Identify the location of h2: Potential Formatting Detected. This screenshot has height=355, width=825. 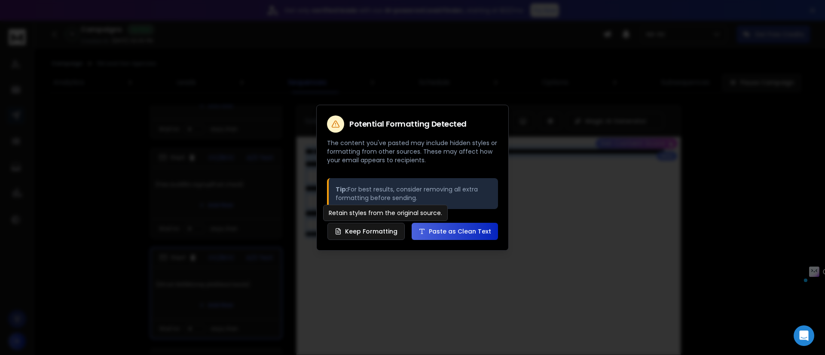
(408, 124).